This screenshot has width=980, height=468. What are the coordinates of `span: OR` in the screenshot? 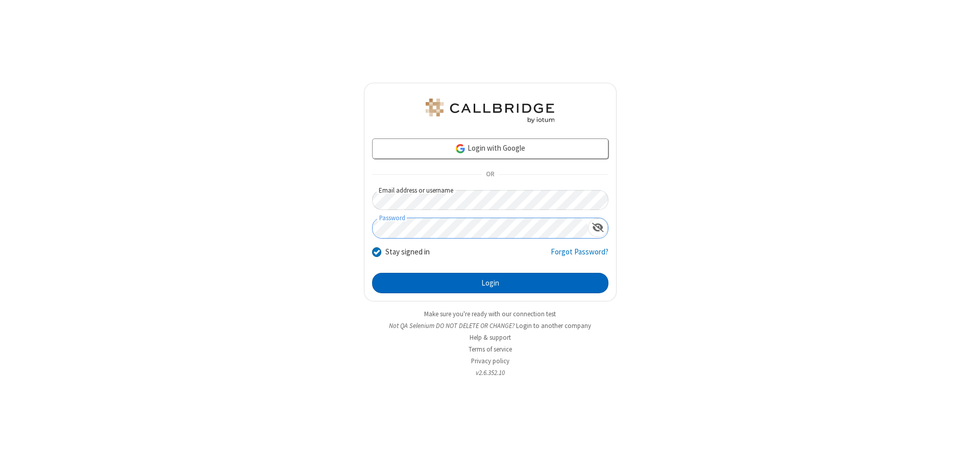 It's located at (490, 175).